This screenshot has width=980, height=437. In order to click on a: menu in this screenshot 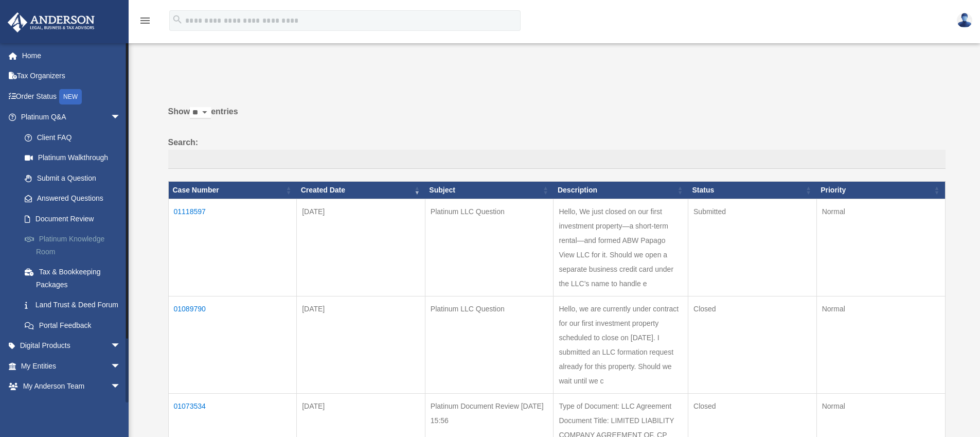, I will do `click(145, 22)`.